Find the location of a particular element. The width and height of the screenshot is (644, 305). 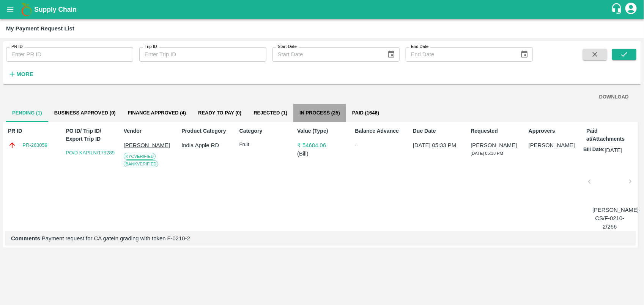

p: Approvers is located at coordinates (554, 131).